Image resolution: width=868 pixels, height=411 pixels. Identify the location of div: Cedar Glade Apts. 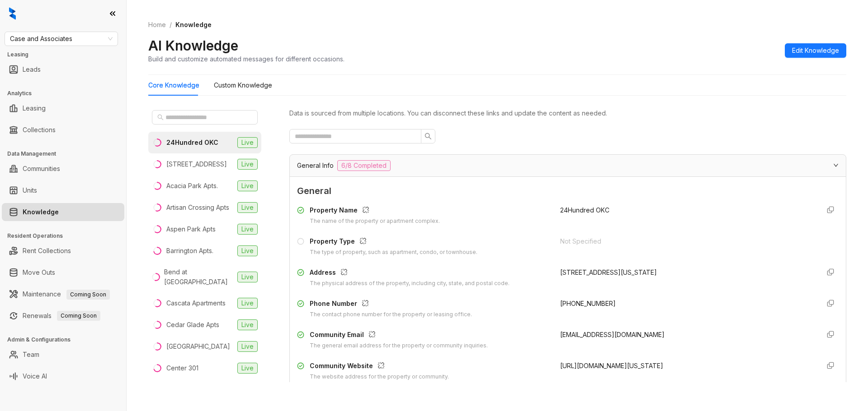
(193, 325).